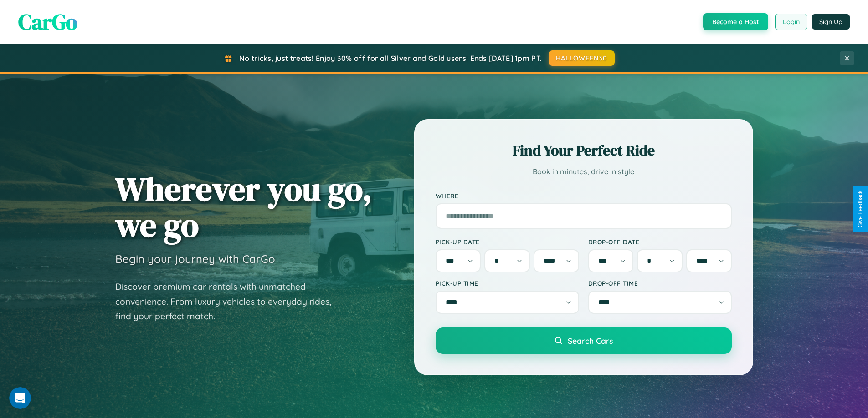 The width and height of the screenshot is (868, 418). I want to click on label: Pick-up Date, so click(507, 242).